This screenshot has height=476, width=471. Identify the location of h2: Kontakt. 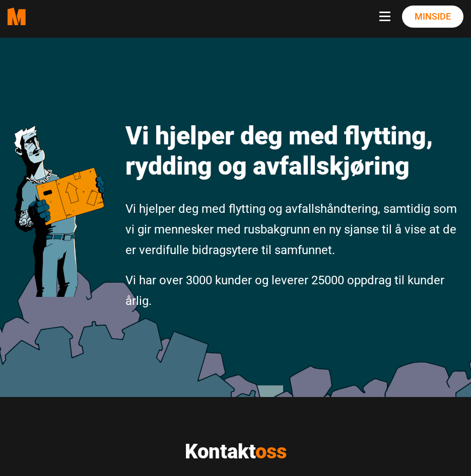
(235, 452).